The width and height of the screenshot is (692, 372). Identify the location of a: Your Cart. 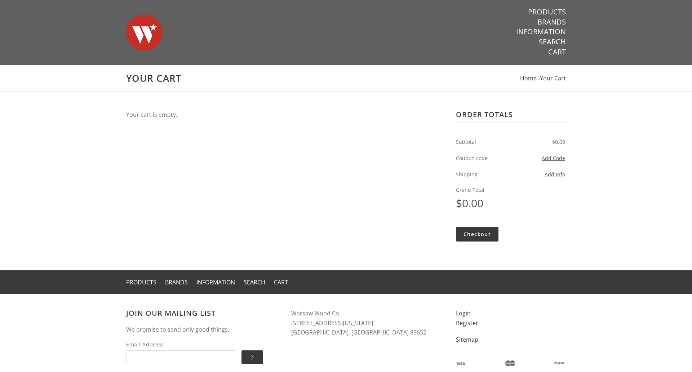
(553, 78).